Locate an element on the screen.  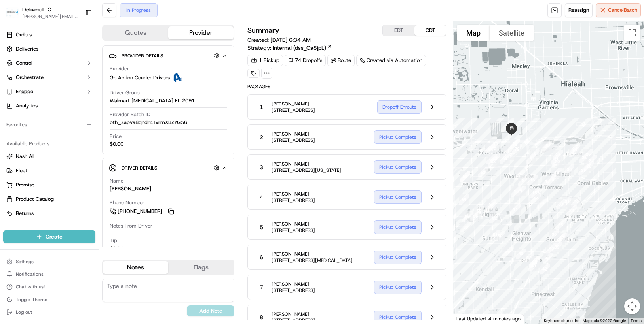
div: Strategy: is located at coordinates (290, 48).